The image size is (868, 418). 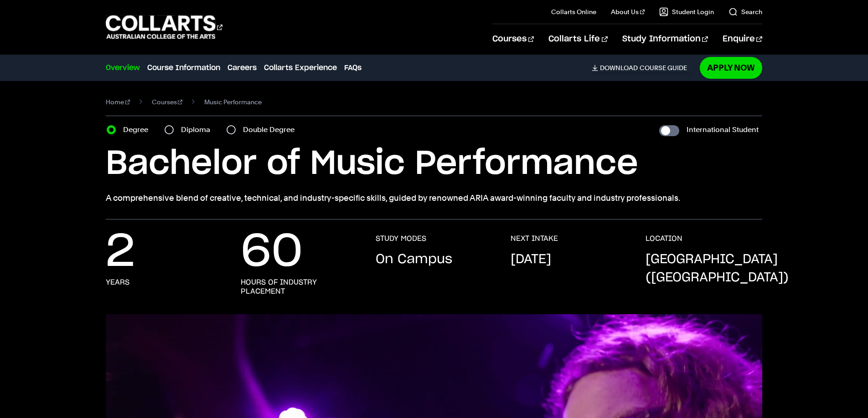 I want to click on p: 2, so click(x=120, y=252).